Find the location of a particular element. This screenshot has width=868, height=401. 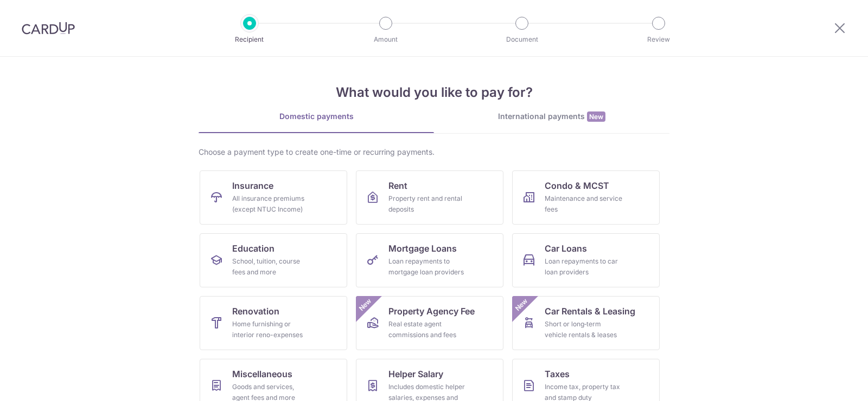

div: Property rent and rental deposits is located at coordinates (428, 204).